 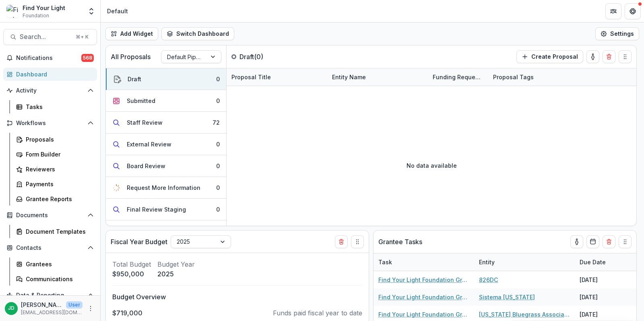 I want to click on button: Open Activity, so click(x=50, y=91).